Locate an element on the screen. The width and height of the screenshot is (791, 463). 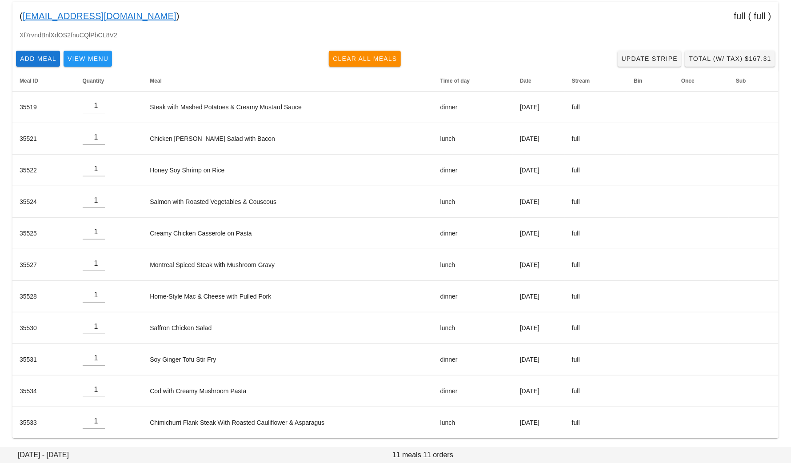
span: Once is located at coordinates (688, 81).